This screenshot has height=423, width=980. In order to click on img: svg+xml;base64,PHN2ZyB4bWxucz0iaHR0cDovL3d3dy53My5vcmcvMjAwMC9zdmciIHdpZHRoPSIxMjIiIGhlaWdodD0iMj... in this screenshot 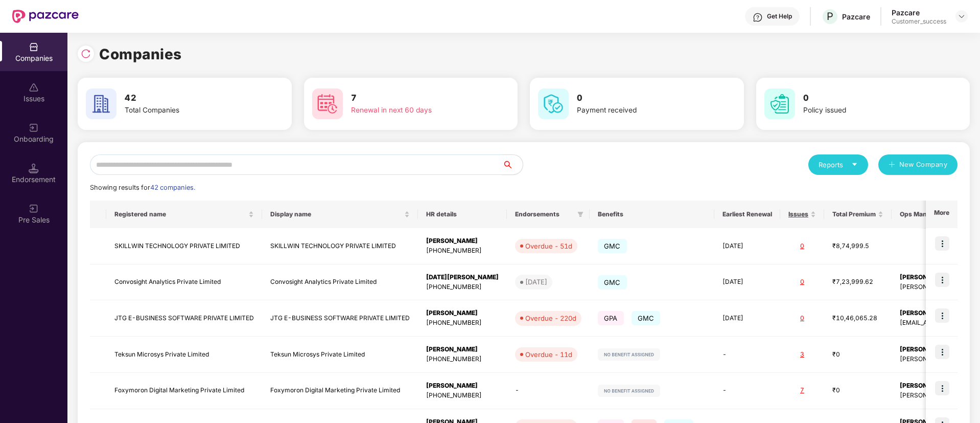, I will do `click(629, 391)`.